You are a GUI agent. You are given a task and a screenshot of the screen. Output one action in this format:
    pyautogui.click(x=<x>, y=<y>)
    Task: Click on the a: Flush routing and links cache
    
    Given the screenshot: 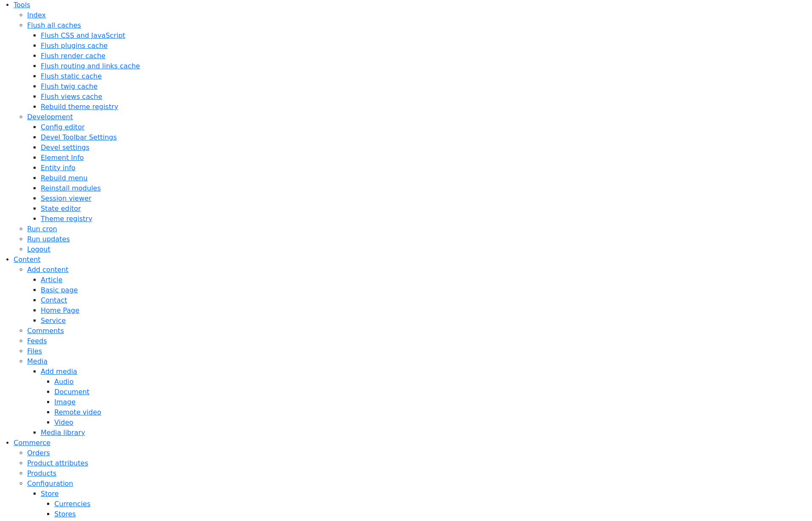 What is the action you would take?
    pyautogui.click(x=91, y=66)
    